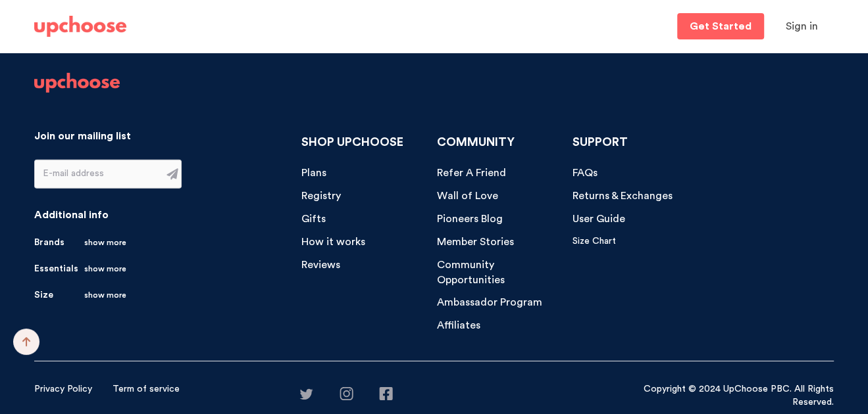 The image size is (868, 414). I want to click on a: How it works, so click(333, 242).